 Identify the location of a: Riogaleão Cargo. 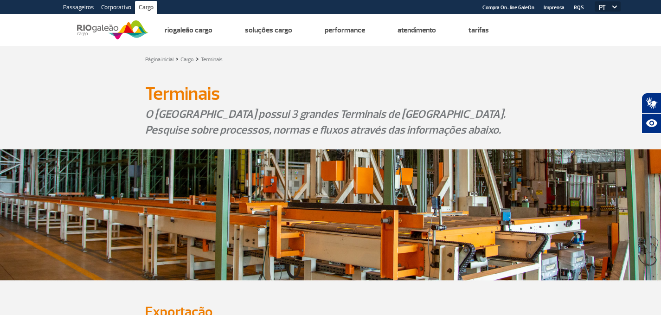
(188, 30).